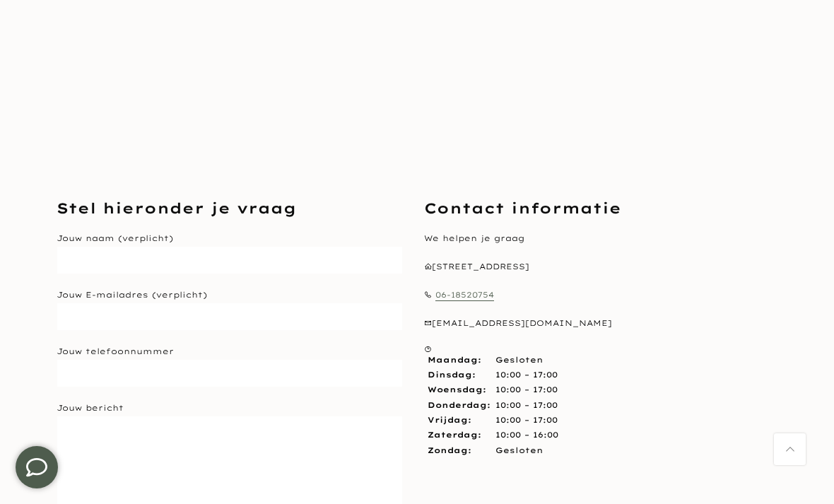 The image size is (834, 504). I want to click on p: We helpen je graag, so click(597, 239).